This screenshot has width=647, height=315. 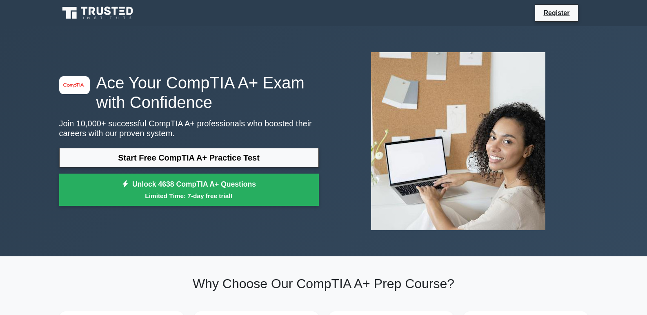 I want to click on h1: Ace Your CompTIA A+ Exam with Confidence, so click(x=189, y=93).